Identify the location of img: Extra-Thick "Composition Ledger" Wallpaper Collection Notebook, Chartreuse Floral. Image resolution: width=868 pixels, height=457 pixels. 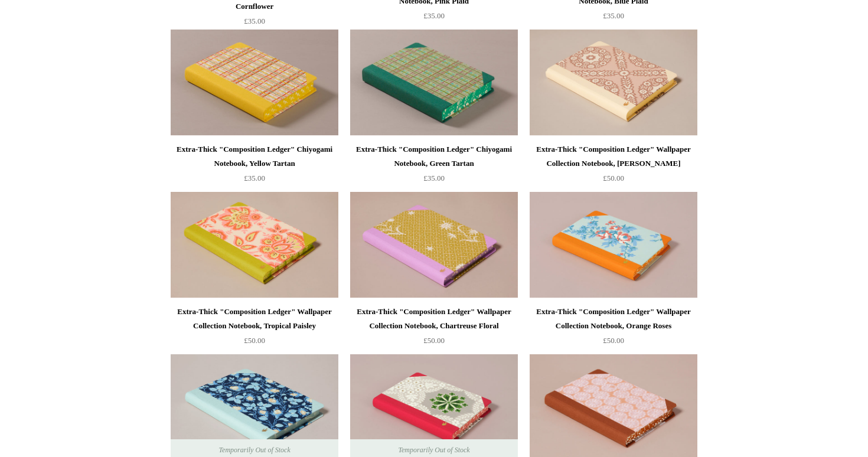
(434, 245).